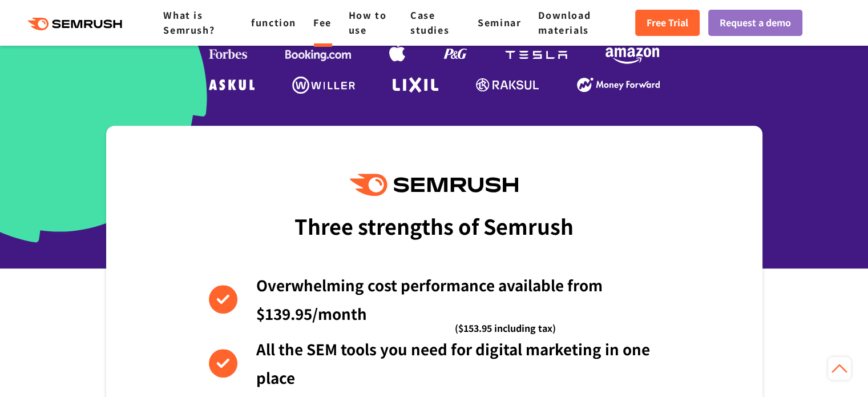 The image size is (868, 397). Describe the element at coordinates (430, 22) in the screenshot. I see `a: Case studies` at that location.